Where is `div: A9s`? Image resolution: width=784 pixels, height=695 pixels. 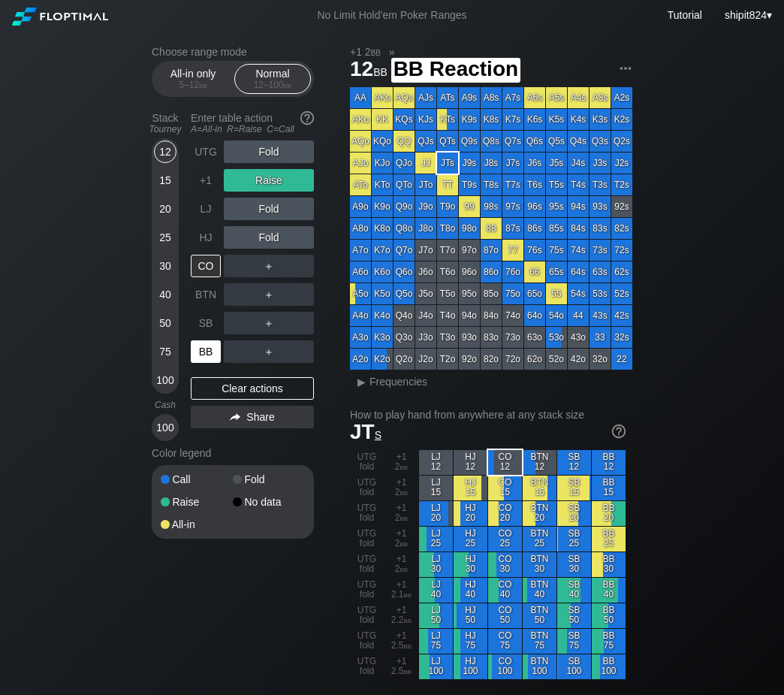 div: A9s is located at coordinates (470, 98).